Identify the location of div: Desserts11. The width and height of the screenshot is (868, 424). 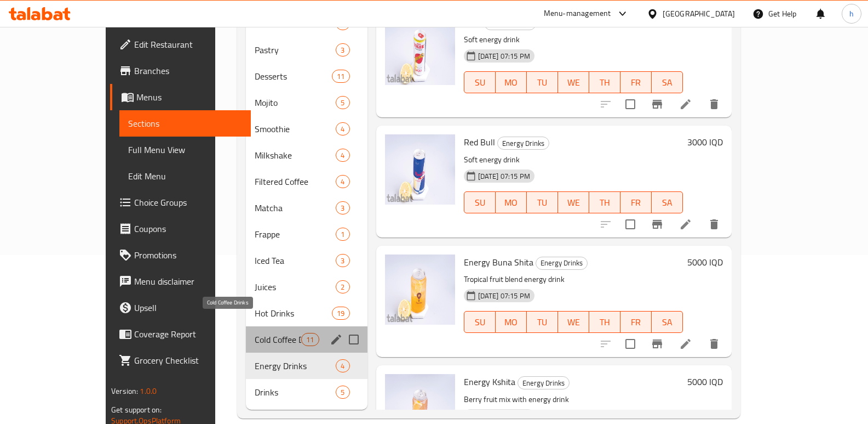
(306, 76).